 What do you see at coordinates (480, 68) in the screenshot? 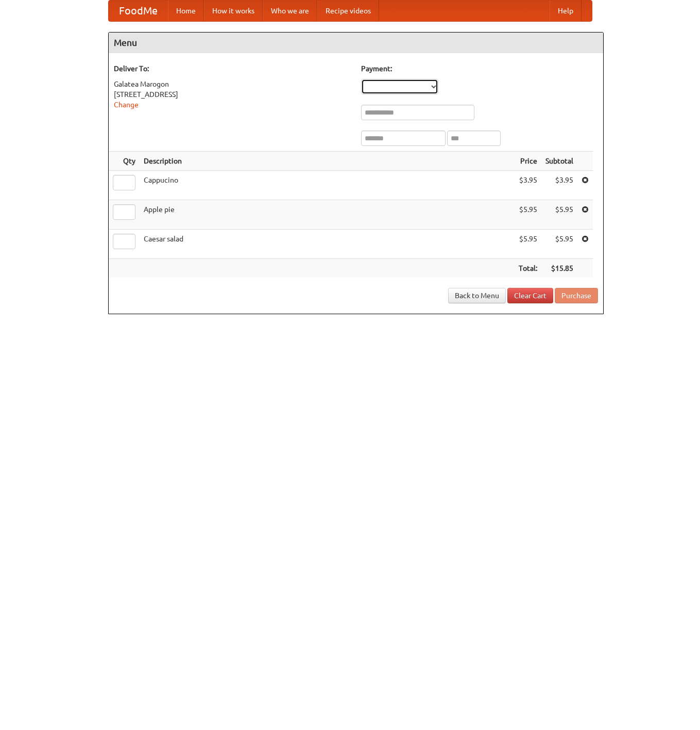
I see `h5: Payment:` at bounding box center [480, 68].